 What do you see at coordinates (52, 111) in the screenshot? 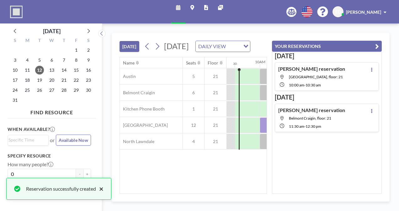
I see `h4: FIND RESOURCE` at bounding box center [52, 111].